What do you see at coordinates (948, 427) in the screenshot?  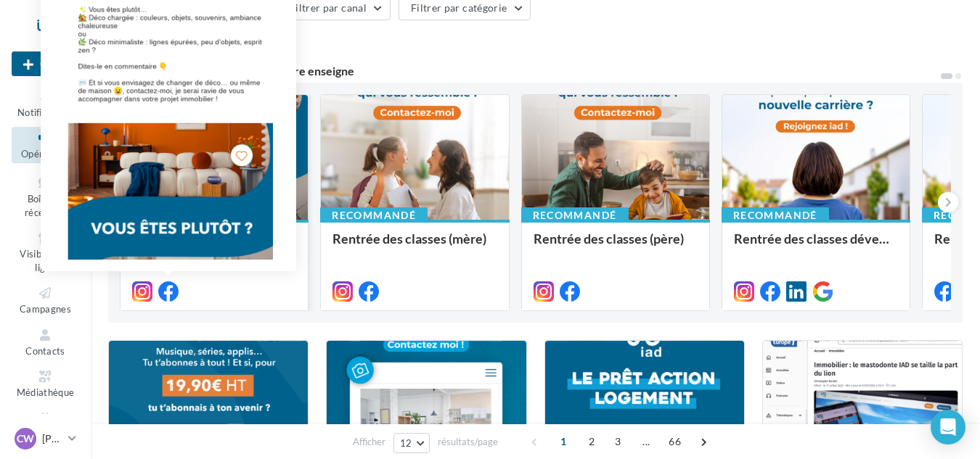 I see `div: Open Intercom Messenger` at bounding box center [948, 427].